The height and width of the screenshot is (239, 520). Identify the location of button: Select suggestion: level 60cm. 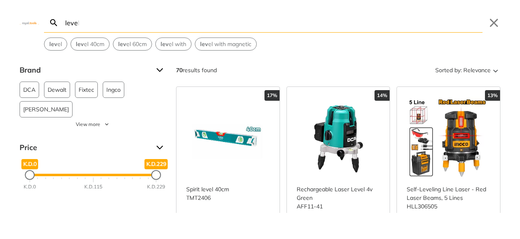
(132, 44).